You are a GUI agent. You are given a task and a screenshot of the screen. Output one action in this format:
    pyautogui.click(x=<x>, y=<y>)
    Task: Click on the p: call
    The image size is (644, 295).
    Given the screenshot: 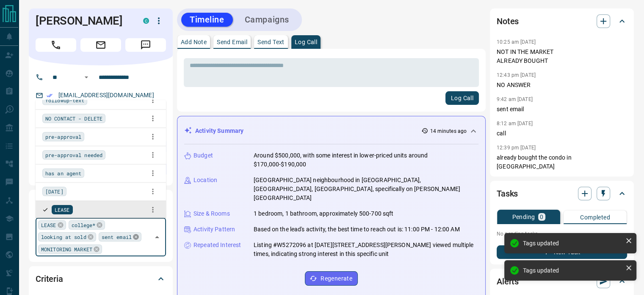 What is the action you would take?
    pyautogui.click(x=561, y=133)
    